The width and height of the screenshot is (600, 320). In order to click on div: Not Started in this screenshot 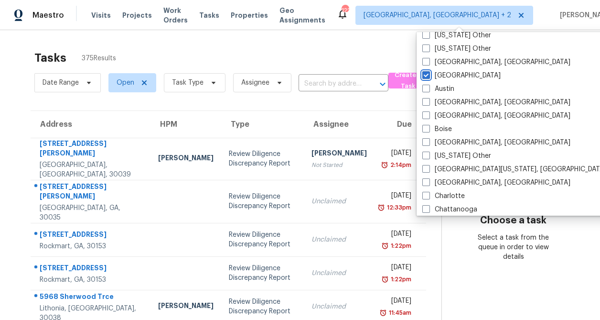, I will do `click(339, 165)`.